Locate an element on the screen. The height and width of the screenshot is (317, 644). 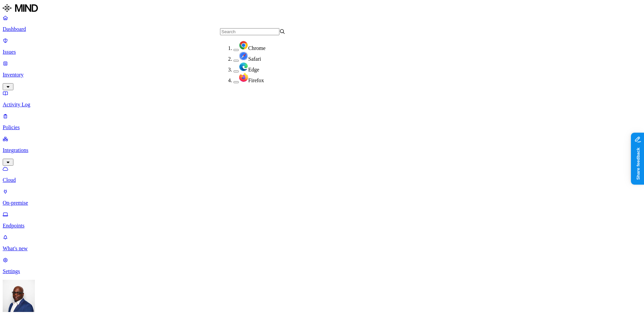
p: Integrations is located at coordinates (322, 150).